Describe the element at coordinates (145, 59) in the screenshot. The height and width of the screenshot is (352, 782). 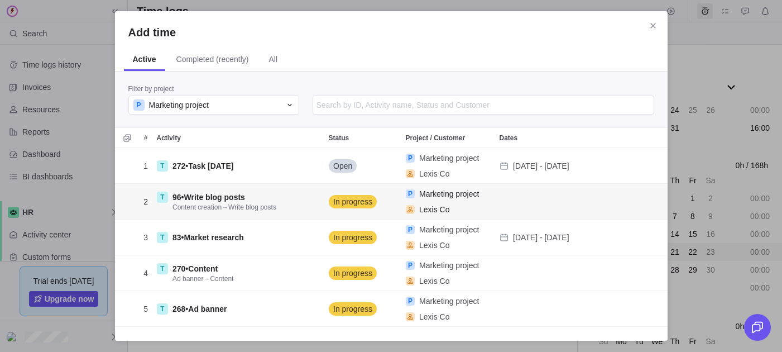
I see `span: Active` at that location.